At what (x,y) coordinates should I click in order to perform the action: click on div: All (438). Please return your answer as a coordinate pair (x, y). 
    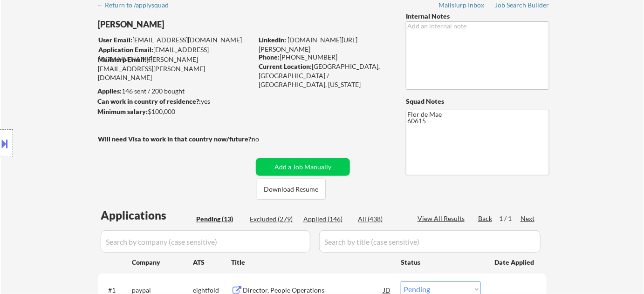
    Looking at the image, I should click on (381, 219).